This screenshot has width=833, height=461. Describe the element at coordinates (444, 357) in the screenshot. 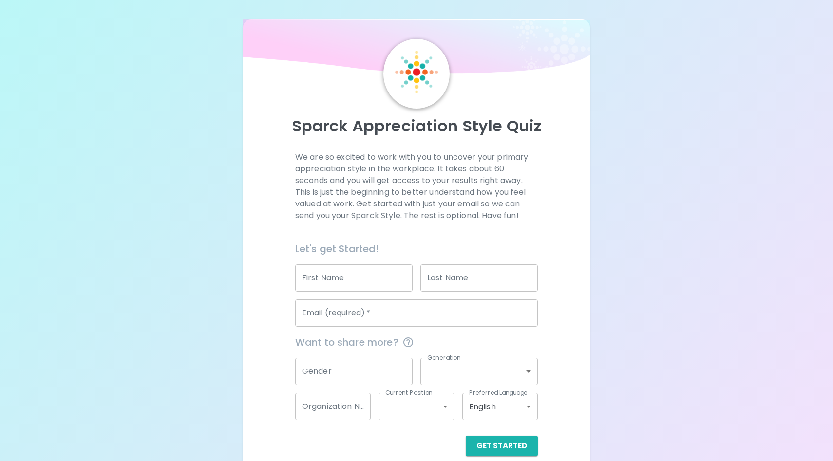

I see `label: Generation` at that location.